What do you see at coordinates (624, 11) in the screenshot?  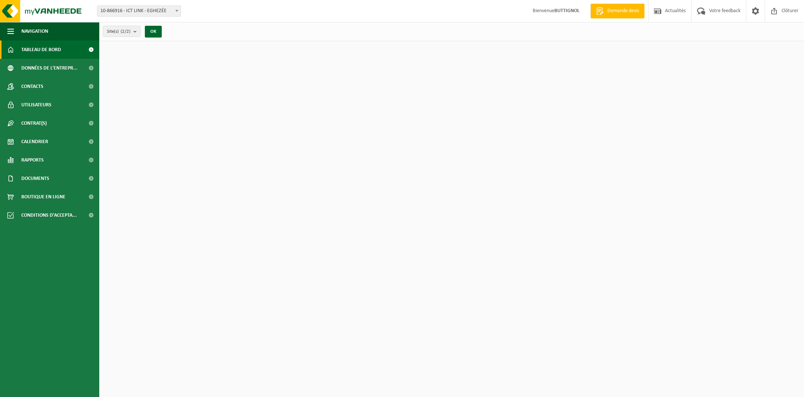 I see `span: Demande devis` at bounding box center [624, 11].